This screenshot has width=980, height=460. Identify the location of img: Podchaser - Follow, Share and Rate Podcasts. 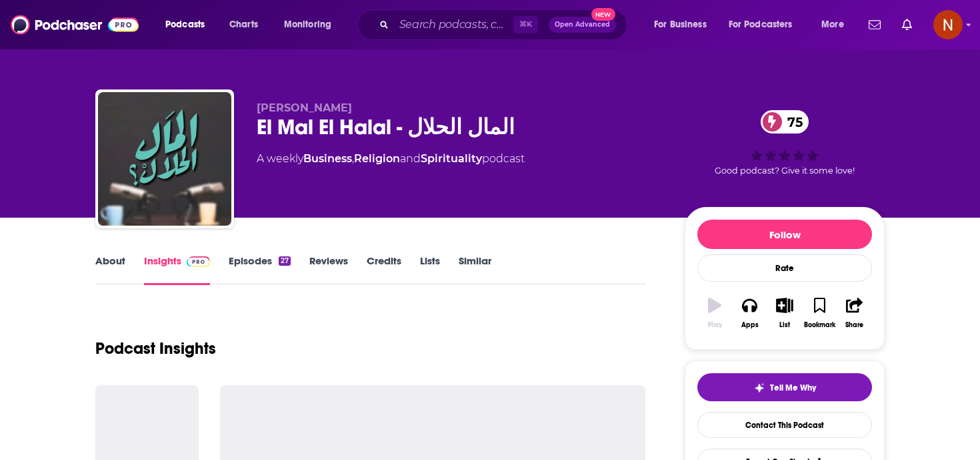
(75, 25).